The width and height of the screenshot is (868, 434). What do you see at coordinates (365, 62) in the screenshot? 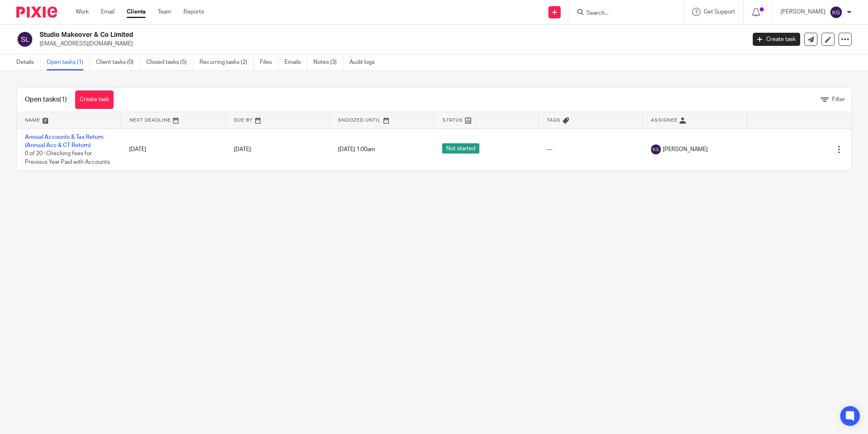
I see `a: Audit logs` at bounding box center [365, 62].